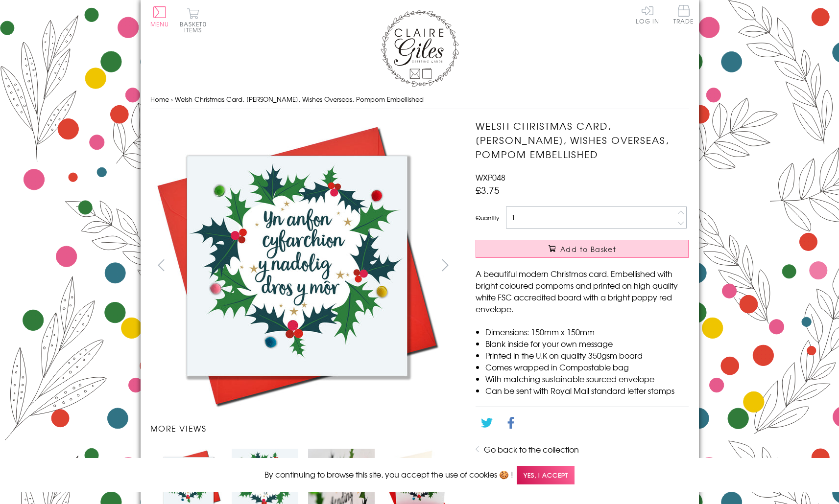  Describe the element at coordinates (582, 291) in the screenshot. I see `p: A beautiful modern Christmas card. Embellished with bright coloured pompoms and printed on high q...` at that location.